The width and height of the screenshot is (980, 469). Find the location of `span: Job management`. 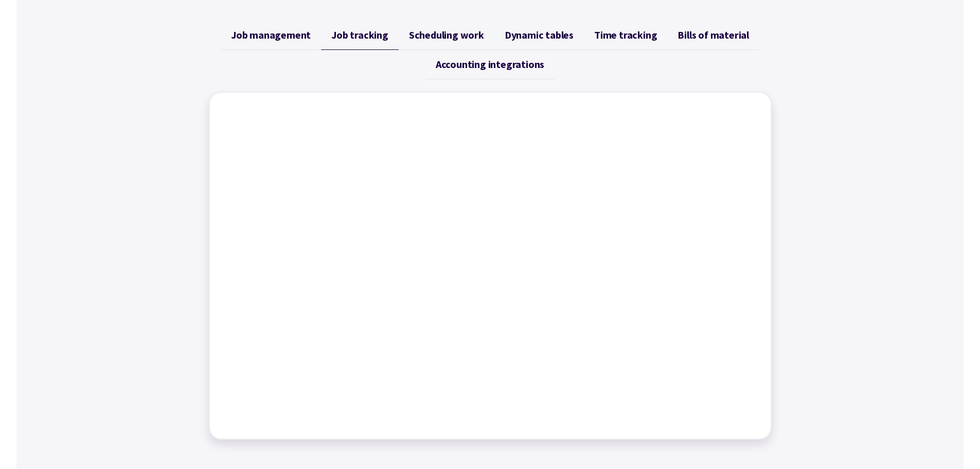

span: Job management is located at coordinates (270, 35).